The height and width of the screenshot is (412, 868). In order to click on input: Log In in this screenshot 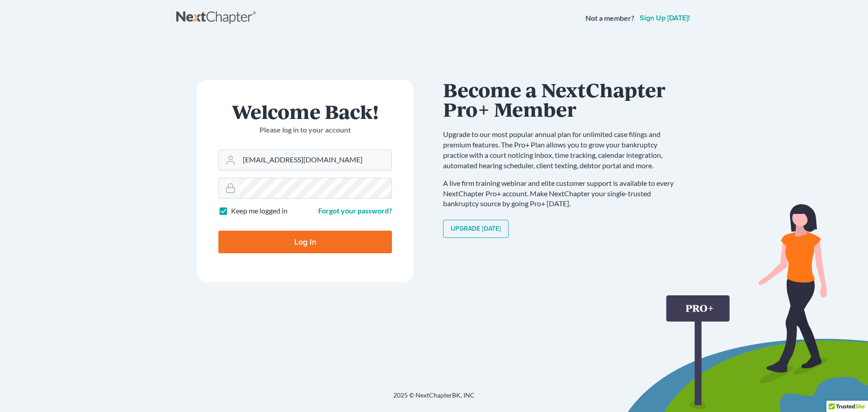, I will do `click(305, 242)`.